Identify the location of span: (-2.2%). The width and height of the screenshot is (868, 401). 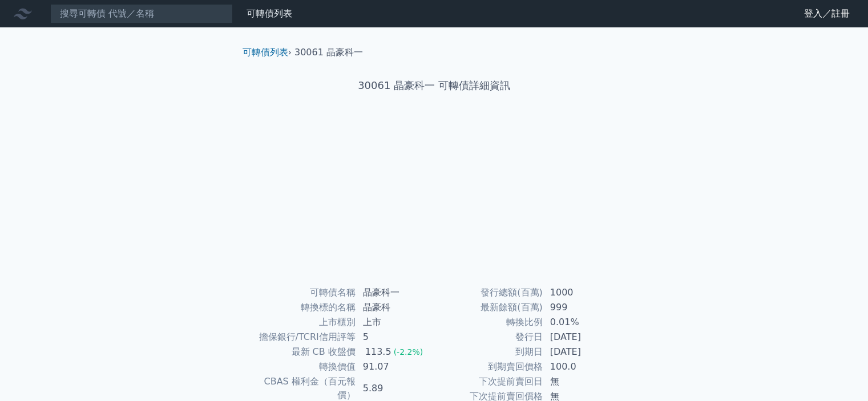
(409, 352).